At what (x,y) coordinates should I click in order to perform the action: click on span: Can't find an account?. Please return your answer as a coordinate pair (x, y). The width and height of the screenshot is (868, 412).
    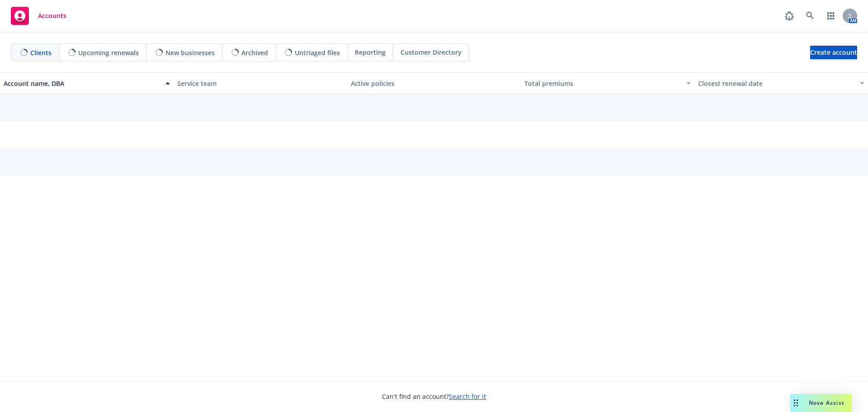
    Looking at the image, I should click on (434, 396).